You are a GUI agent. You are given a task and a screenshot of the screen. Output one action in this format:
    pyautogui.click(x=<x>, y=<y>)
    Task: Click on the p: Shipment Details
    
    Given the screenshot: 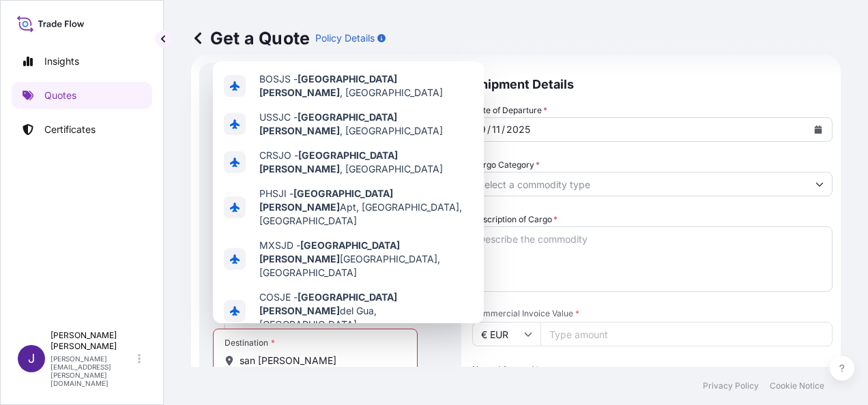 What is the action you would take?
    pyautogui.click(x=652, y=83)
    